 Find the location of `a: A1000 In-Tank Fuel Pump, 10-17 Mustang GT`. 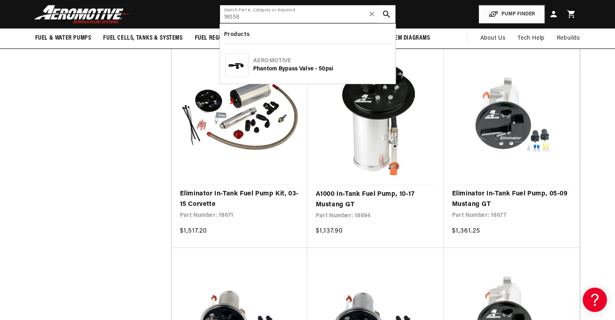

a: A1000 In-Tank Fuel Pump, 10-17 Mustang GT is located at coordinates (375, 199).